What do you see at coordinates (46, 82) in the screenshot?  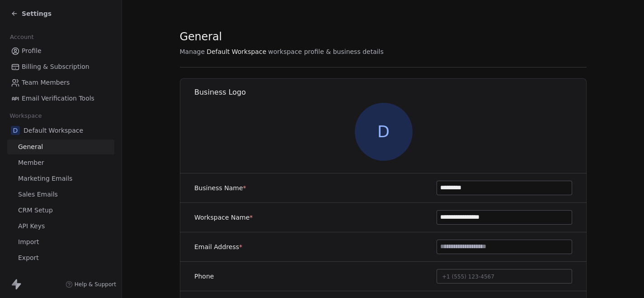 I see `span: Team Members` at bounding box center [46, 82].